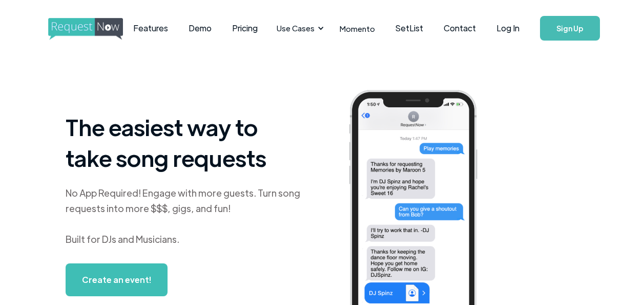  I want to click on a: Pricing, so click(245, 28).